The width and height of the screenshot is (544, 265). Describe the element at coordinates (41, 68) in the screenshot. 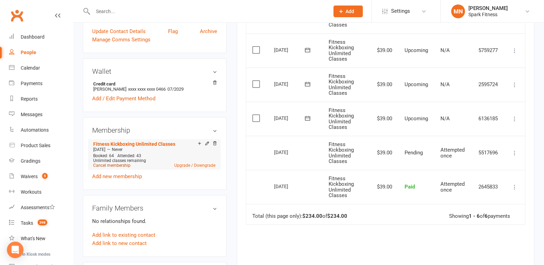

I see `a: Calendar` at that location.